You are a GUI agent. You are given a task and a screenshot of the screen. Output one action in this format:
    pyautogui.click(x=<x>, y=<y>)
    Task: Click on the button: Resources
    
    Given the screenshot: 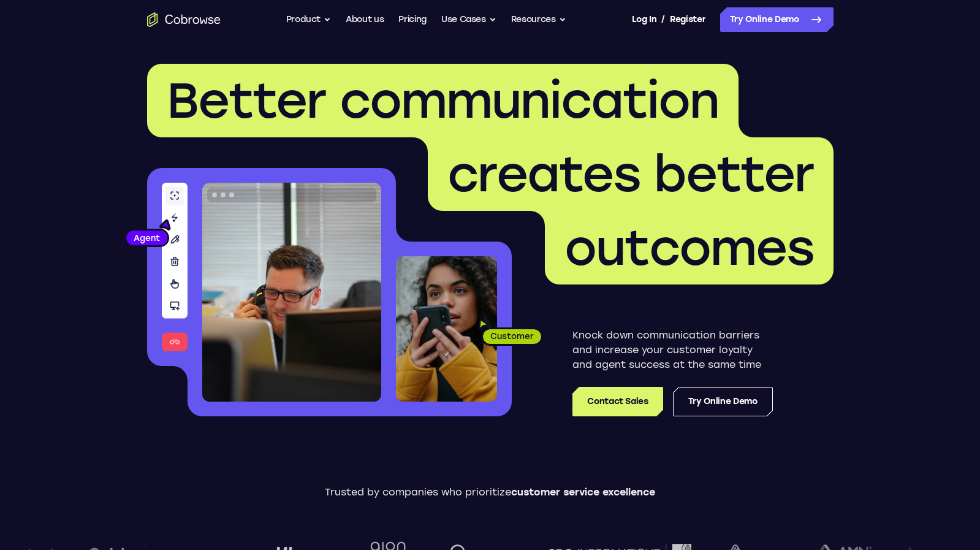 What is the action you would take?
    pyautogui.click(x=538, y=20)
    